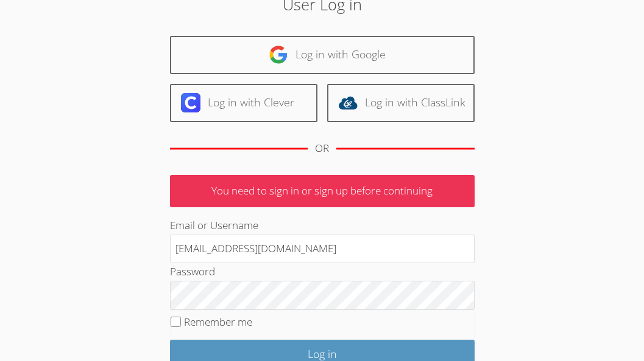 The image size is (644, 361). What do you see at coordinates (214, 225) in the screenshot?
I see `label: Email or Username` at bounding box center [214, 225].